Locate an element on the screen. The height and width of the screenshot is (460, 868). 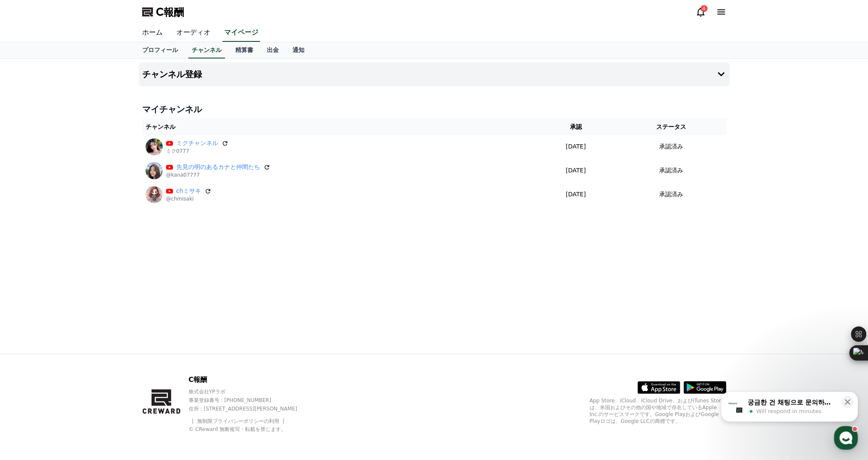
a: 精算書 is located at coordinates (244, 51).